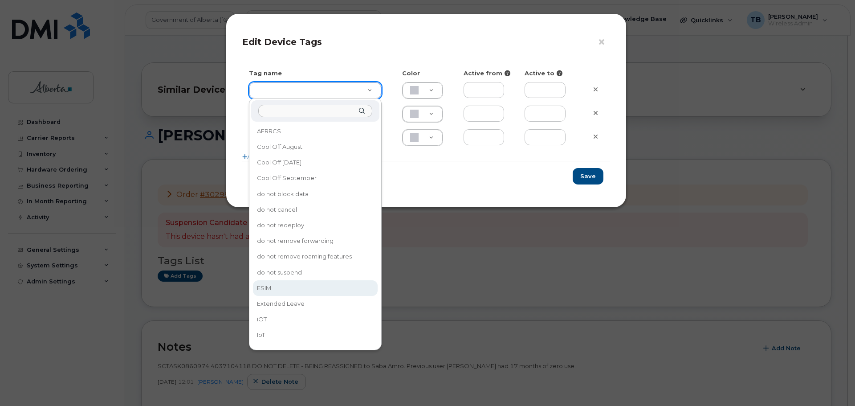 This screenshot has width=855, height=406. I want to click on div: do not suspend, so click(315, 272).